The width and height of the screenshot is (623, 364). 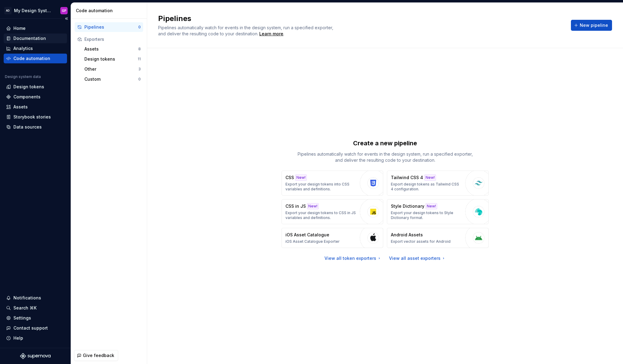 I want to click on div: Pipelines, so click(x=111, y=27).